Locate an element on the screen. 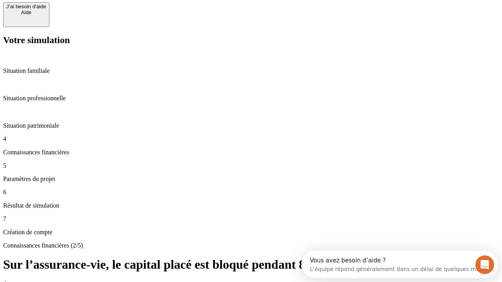  p: Résultat de simulation is located at coordinates (251, 206).